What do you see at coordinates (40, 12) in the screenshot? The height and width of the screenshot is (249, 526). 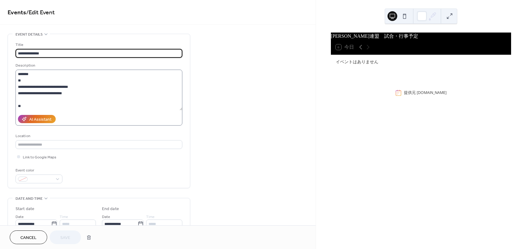 I see `span: / Edit Event` at bounding box center [40, 12].